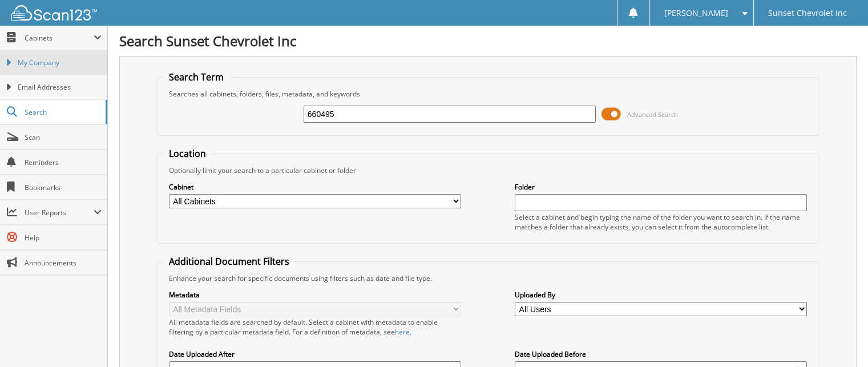 Image resolution: width=868 pixels, height=367 pixels. What do you see at coordinates (315, 327) in the screenshot?
I see `div: All metadata fields are searched by default. Select a cabinet with metadata to enable filtering b...` at bounding box center [315, 327].